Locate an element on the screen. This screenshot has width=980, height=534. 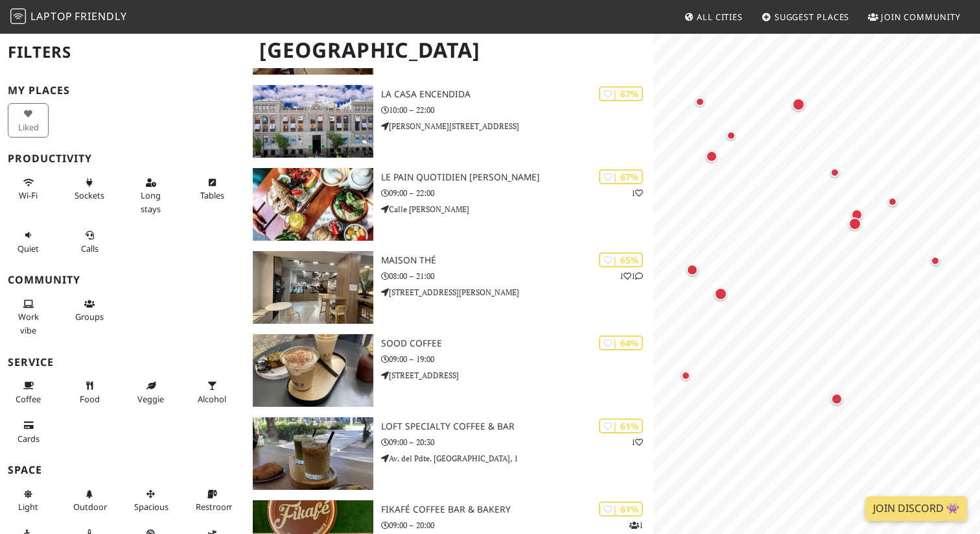
span: Friendly is located at coordinates (100, 16).